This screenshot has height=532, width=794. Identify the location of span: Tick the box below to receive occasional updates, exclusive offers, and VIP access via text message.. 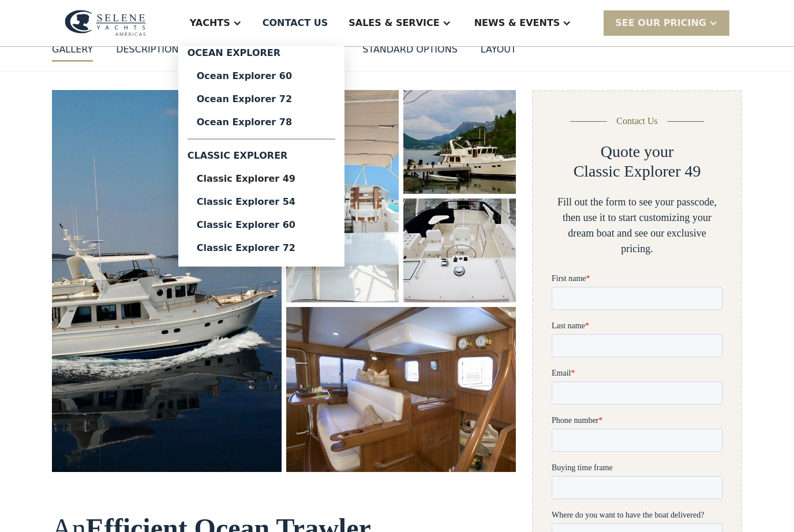
(83, 420).